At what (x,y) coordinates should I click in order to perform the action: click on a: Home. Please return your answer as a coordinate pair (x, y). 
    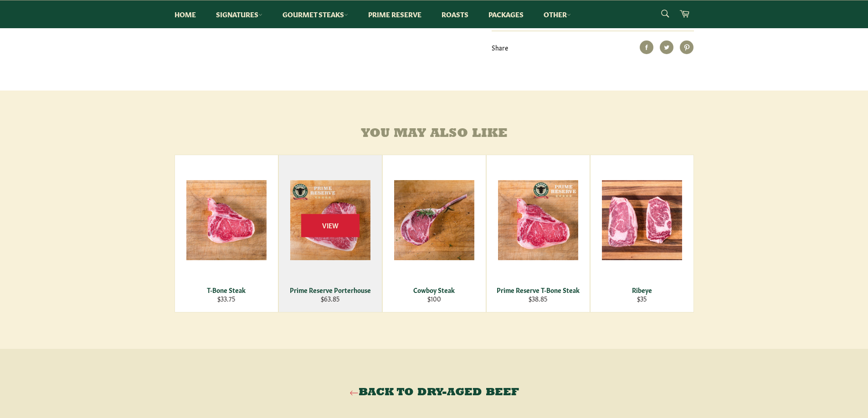
    Looking at the image, I should click on (185, 14).